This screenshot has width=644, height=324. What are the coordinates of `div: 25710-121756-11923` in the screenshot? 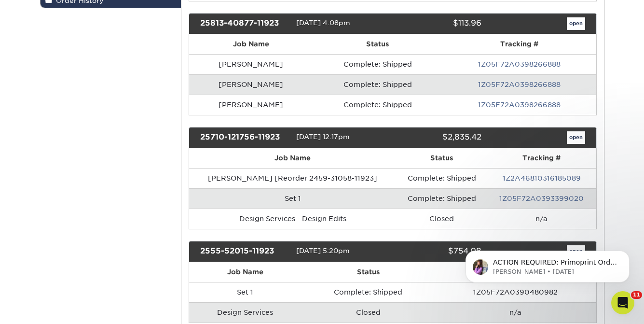 It's located at (244, 137).